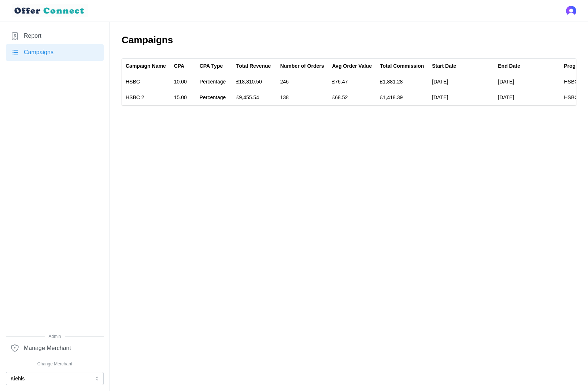 The height and width of the screenshot is (391, 588). I want to click on span: Admin, so click(55, 337).